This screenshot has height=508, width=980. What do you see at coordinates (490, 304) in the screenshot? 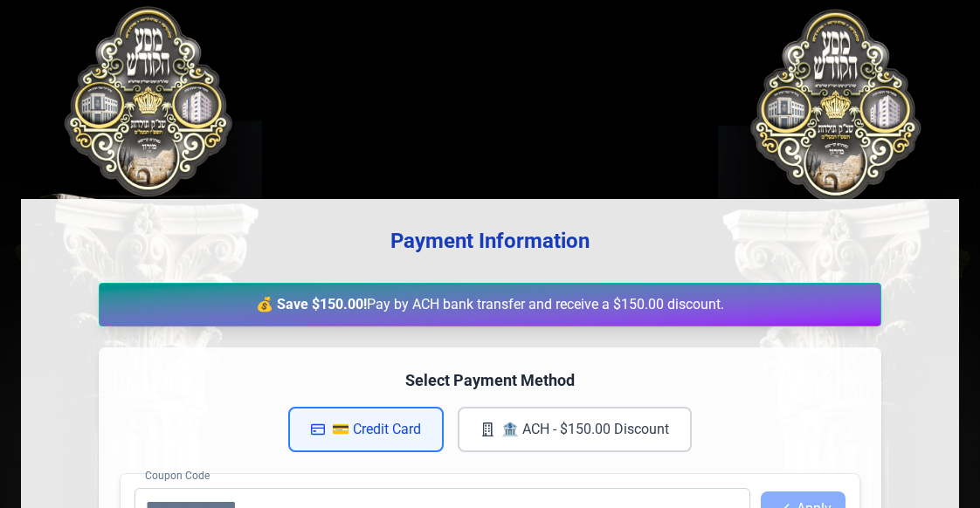
I see `div: Pay by ACH bank transfer and receive a $150.00 discount.` at bounding box center [490, 304].